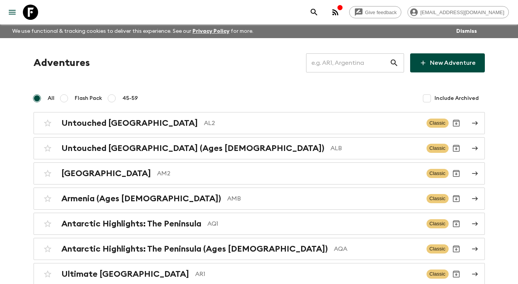 This screenshot has height=284, width=518. What do you see at coordinates (12, 12) in the screenshot?
I see `button: menu` at bounding box center [12, 12].